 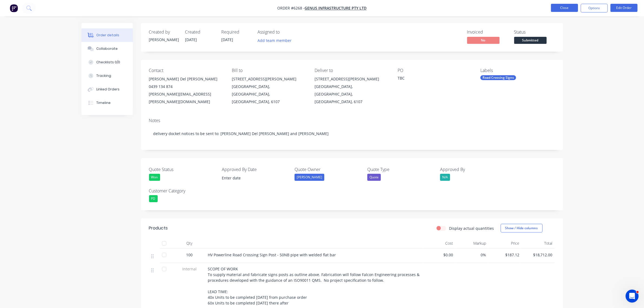 I want to click on img: Factory, so click(x=14, y=8).